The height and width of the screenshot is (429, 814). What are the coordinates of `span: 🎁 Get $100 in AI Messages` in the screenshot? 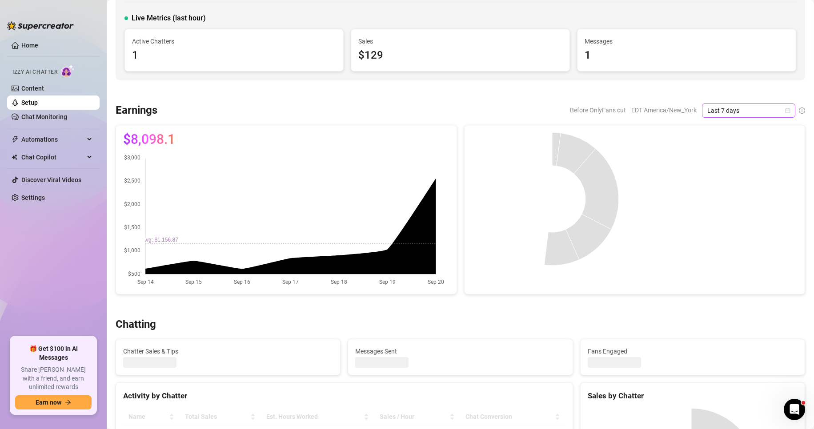 It's located at (53, 353).